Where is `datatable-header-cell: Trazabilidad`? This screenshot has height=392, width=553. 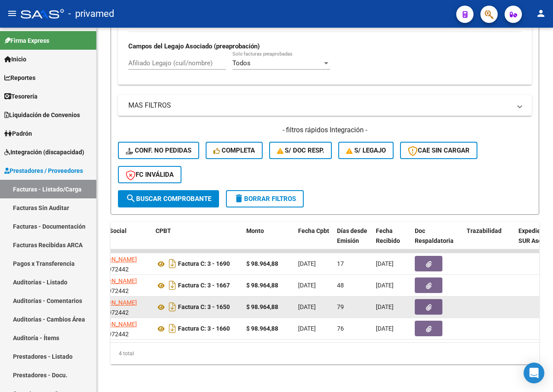
datatable-header-cell: Trazabilidad is located at coordinates (489, 241).